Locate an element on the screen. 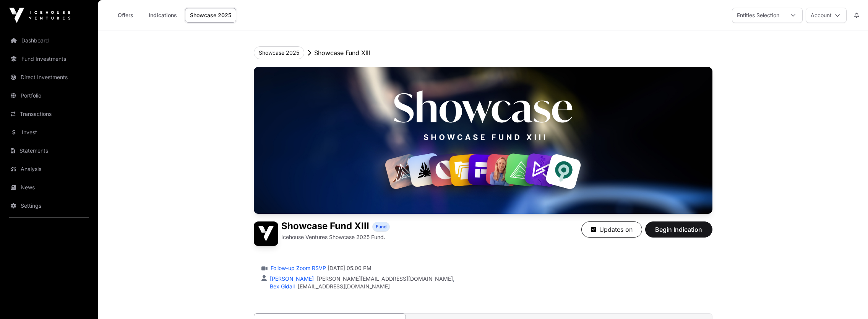 This screenshot has width=868, height=319. a: Statements is located at coordinates (49, 151).